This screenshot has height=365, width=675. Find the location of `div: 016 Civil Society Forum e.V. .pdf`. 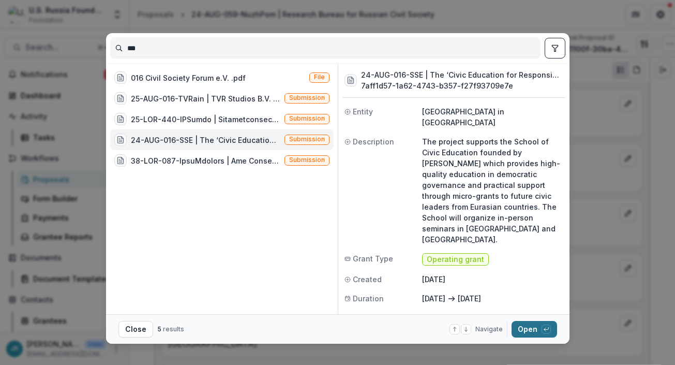

div: 016 Civil Society Forum e.V. .pdf is located at coordinates (188, 78).